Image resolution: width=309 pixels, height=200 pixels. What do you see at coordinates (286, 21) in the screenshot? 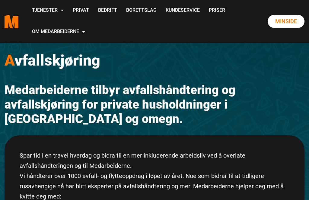
I see `a: Minside` at bounding box center [286, 21].